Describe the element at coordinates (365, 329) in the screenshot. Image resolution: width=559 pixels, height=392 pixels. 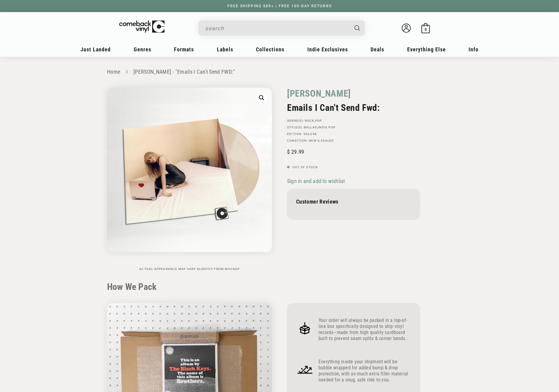
I see `p: Your order will always be packed in a top-of-line box specifically designed to ship vinyl records...` at that location.